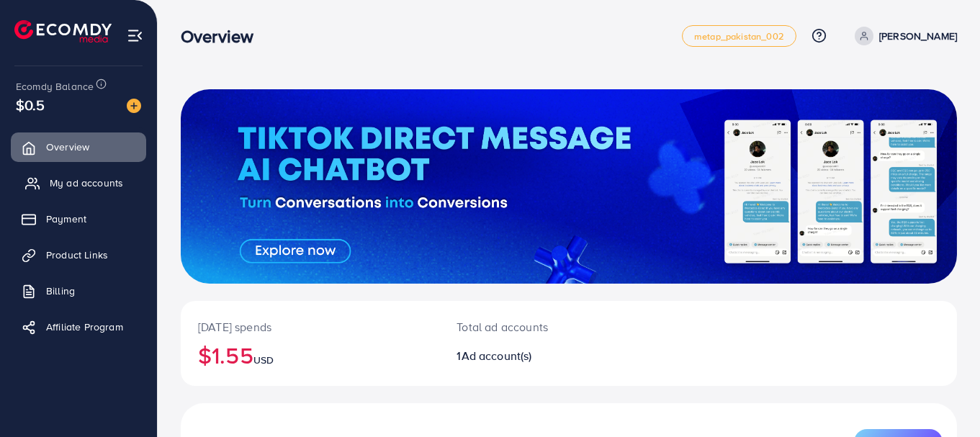 The width and height of the screenshot is (980, 437). What do you see at coordinates (263, 360) in the screenshot?
I see `span: USD` at bounding box center [263, 360].